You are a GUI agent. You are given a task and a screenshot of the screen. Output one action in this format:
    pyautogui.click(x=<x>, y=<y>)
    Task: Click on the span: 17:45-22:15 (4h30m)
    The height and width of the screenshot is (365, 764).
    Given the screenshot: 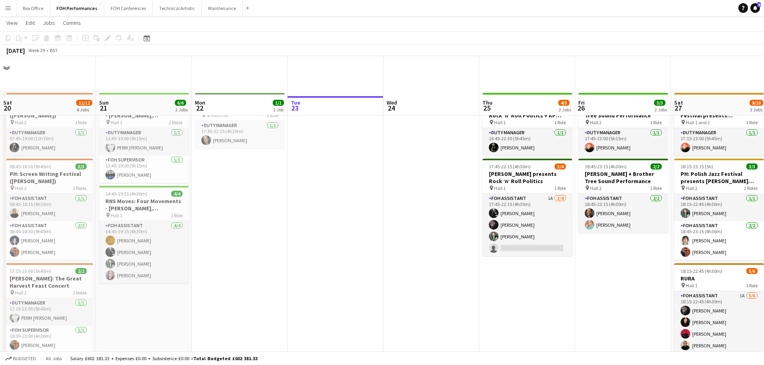 What is the action you would take?
    pyautogui.click(x=510, y=166)
    